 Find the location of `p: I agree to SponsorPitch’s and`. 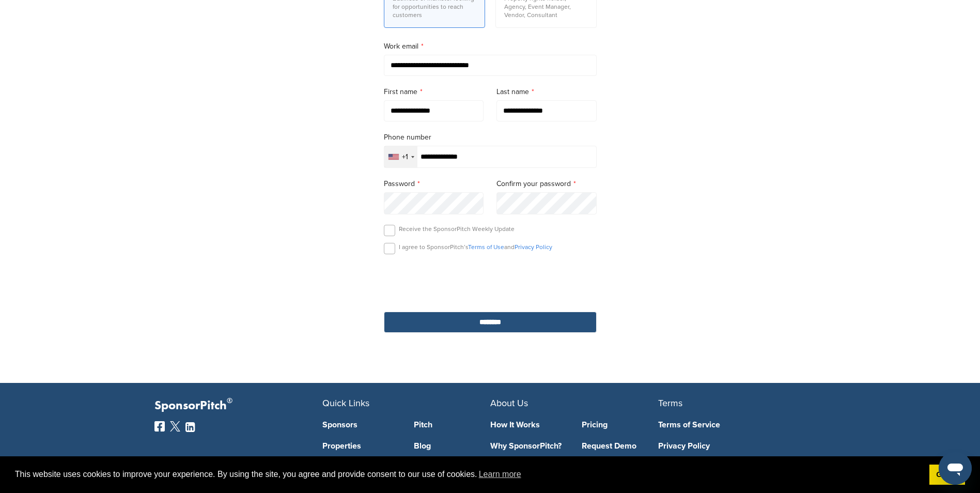

p: I agree to SponsorPitch’s and is located at coordinates (476, 247).